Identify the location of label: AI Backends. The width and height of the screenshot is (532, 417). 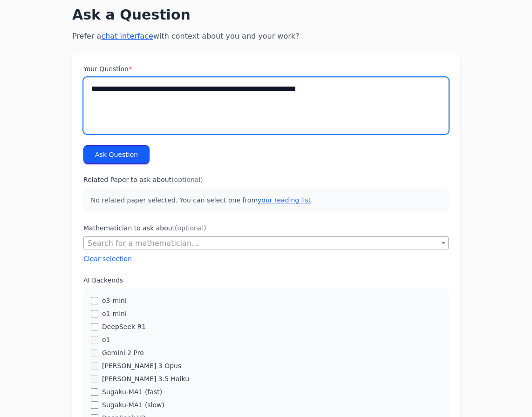
(266, 280).